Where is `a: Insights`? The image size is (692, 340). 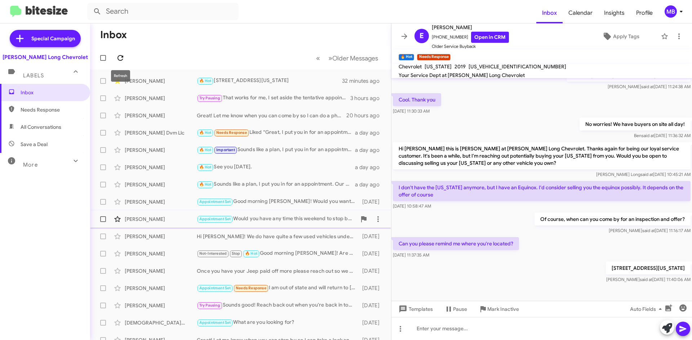 a: Insights is located at coordinates (614, 13).